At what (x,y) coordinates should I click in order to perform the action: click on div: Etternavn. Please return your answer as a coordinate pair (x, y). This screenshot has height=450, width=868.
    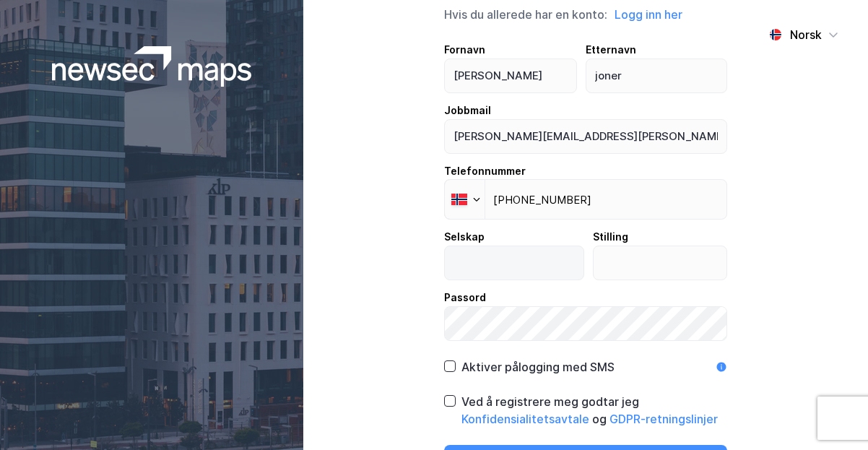
    Looking at the image, I should click on (656, 50).